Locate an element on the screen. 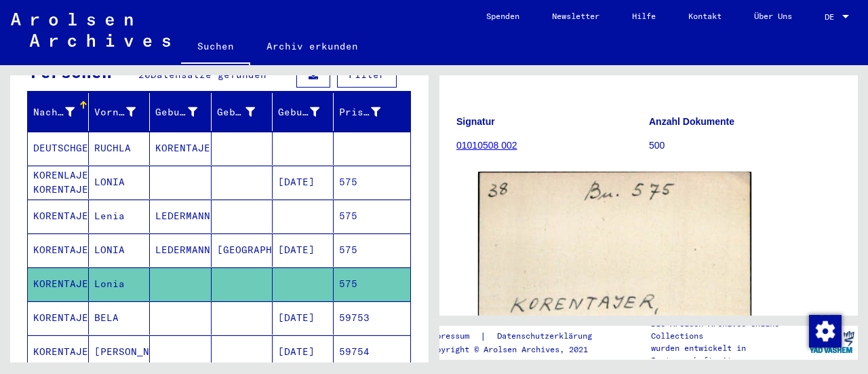 The width and height of the screenshot is (868, 374). b: Signatur is located at coordinates (476, 122).